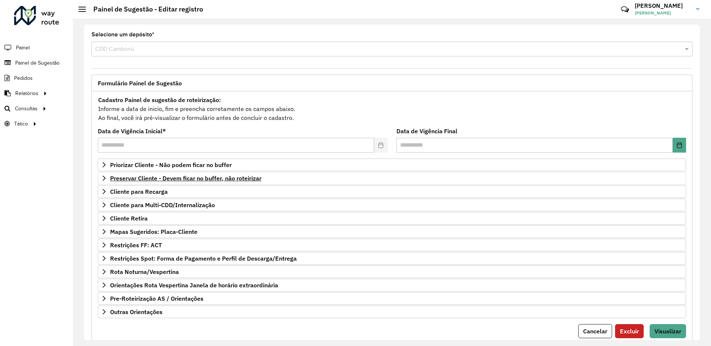 This screenshot has width=711, height=346. I want to click on label: Selecione um depósito, so click(123, 35).